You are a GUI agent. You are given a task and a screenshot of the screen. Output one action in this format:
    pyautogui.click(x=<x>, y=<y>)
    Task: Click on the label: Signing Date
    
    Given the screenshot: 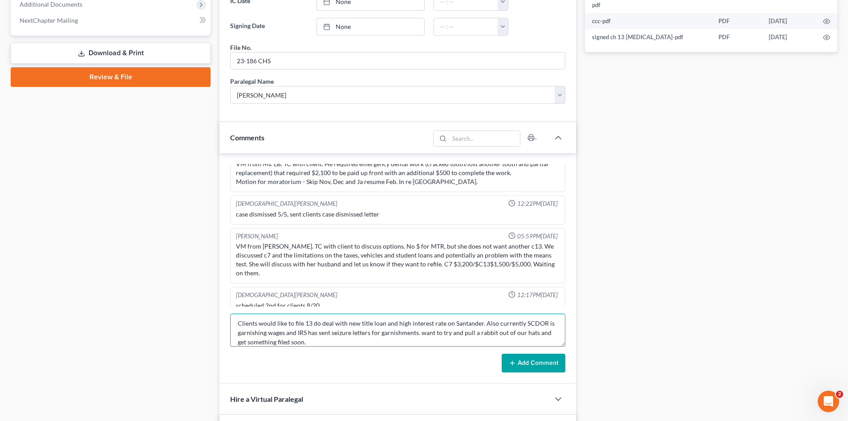 What is the action you would take?
    pyautogui.click(x=268, y=27)
    